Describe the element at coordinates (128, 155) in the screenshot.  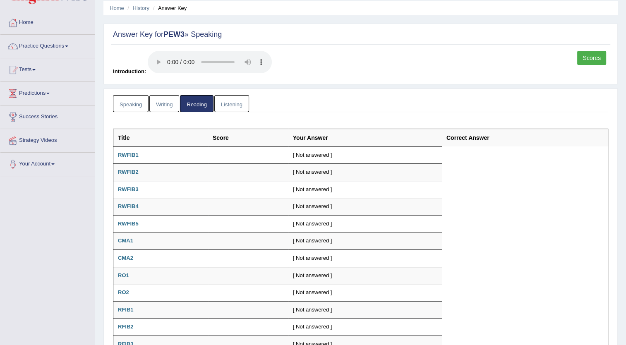
I see `b: RWFIB1` at that location.